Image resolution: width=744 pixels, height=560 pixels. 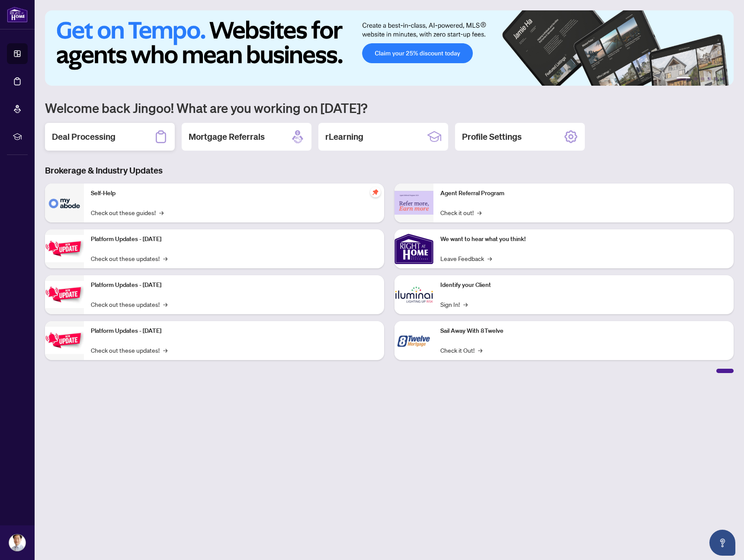 What do you see at coordinates (583, 331) in the screenshot?
I see `p: Sail Away With 8Twelve` at bounding box center [583, 331].